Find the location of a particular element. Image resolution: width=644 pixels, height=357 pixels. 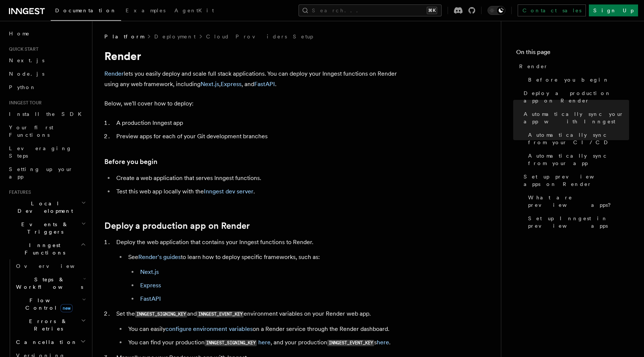

span: Install the SDK is located at coordinates (48, 114).